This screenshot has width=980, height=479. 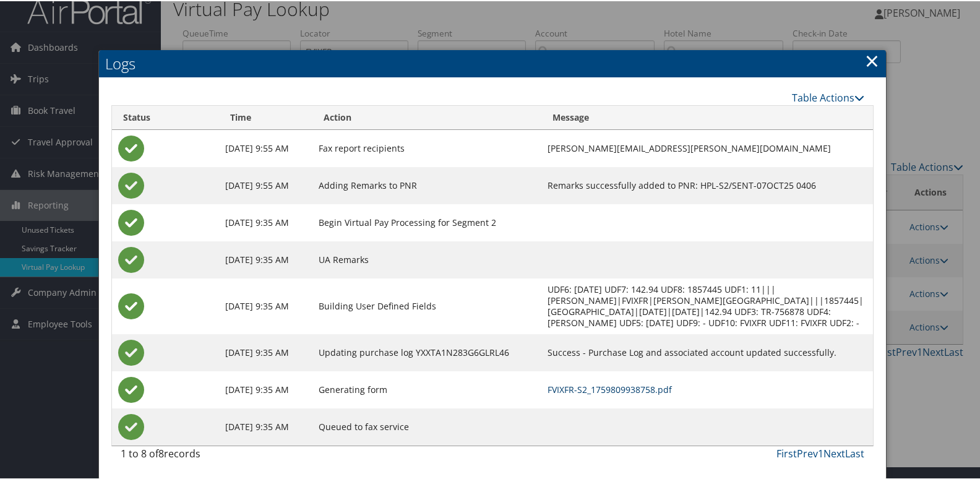 I want to click on a: Table Actions, so click(x=828, y=97).